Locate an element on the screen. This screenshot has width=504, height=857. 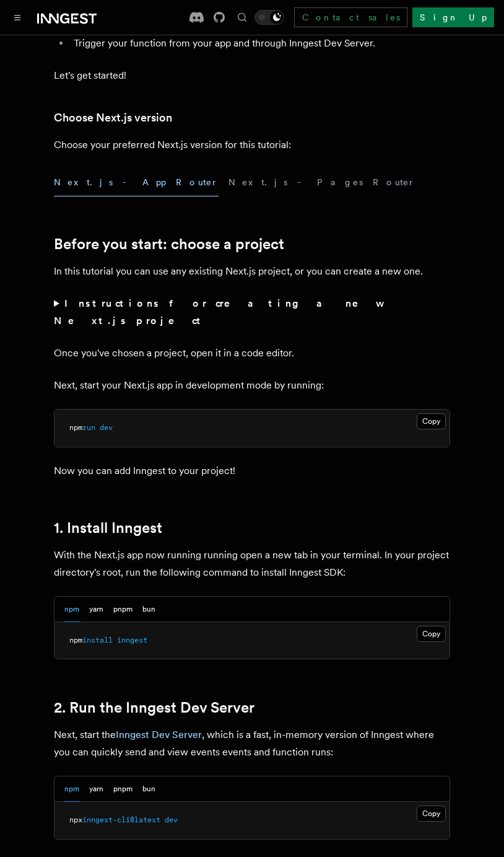
a: Inngest Dev Server is located at coordinates (159, 734).